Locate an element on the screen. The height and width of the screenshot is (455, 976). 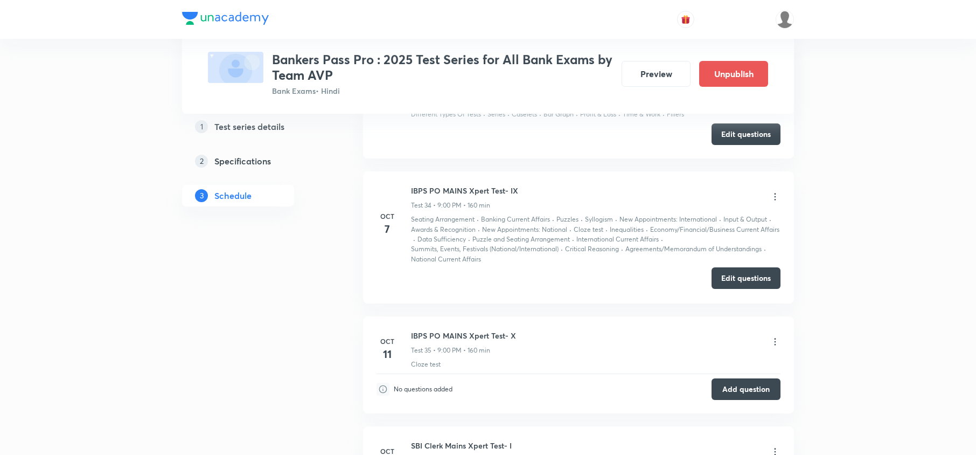
p: Data Sufficiency is located at coordinates (442, 239).